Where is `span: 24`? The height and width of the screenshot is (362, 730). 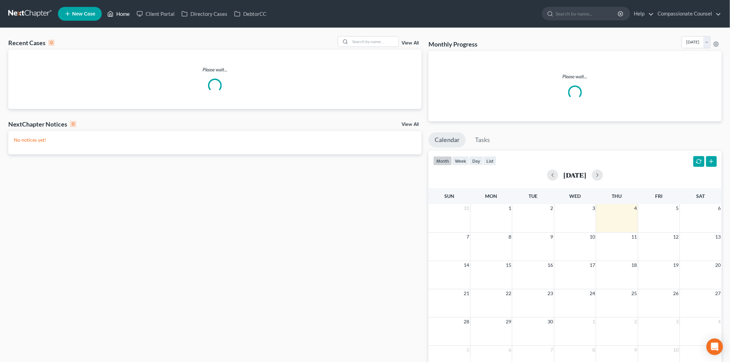
span: 24 is located at coordinates (593, 294).